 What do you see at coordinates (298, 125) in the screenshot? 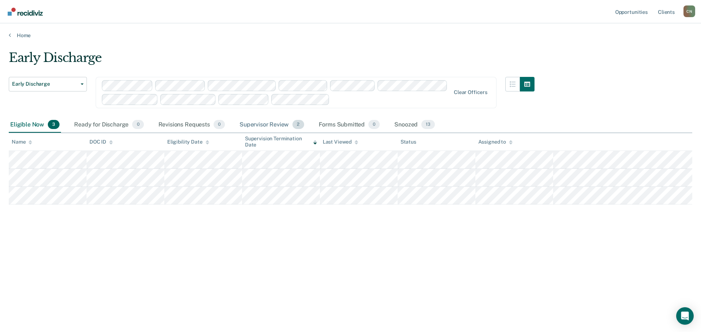
I see `span: 2` at bounding box center [298, 125].